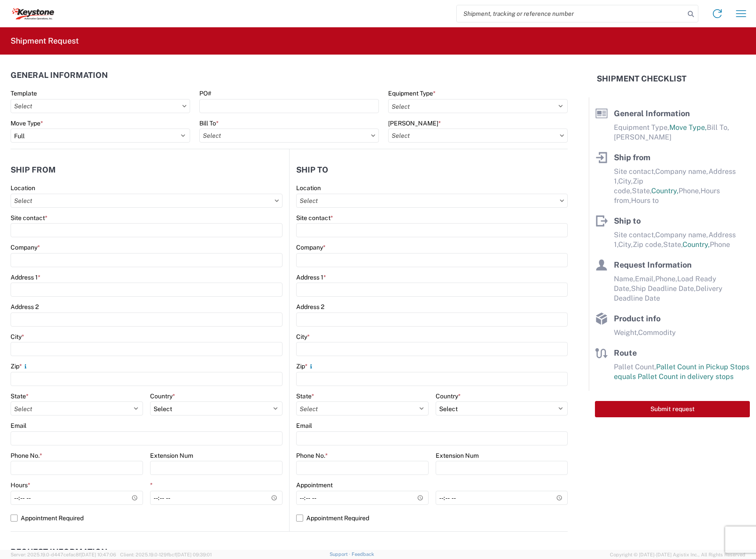  What do you see at coordinates (645, 200) in the screenshot?
I see `span: Hours to` at bounding box center [645, 200].